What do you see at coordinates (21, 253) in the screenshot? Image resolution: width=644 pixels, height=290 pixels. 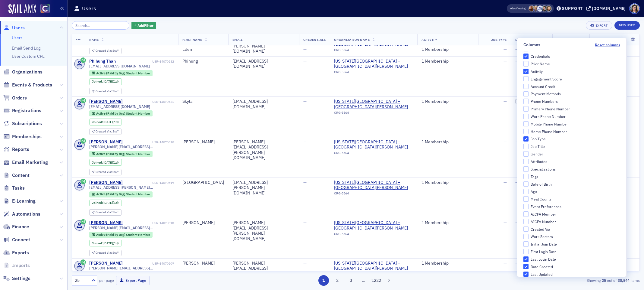 I see `span: Exports` at bounding box center [21, 253].